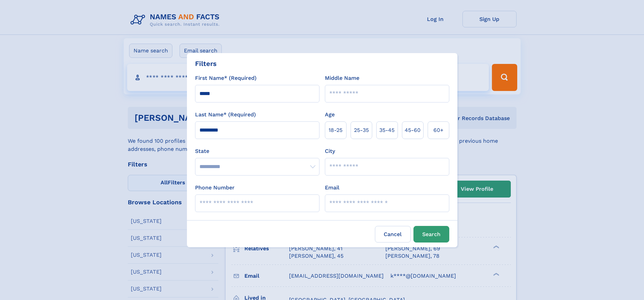  What do you see at coordinates (226, 114) in the screenshot?
I see `label: Last Name* (Required)` at bounding box center [226, 114].